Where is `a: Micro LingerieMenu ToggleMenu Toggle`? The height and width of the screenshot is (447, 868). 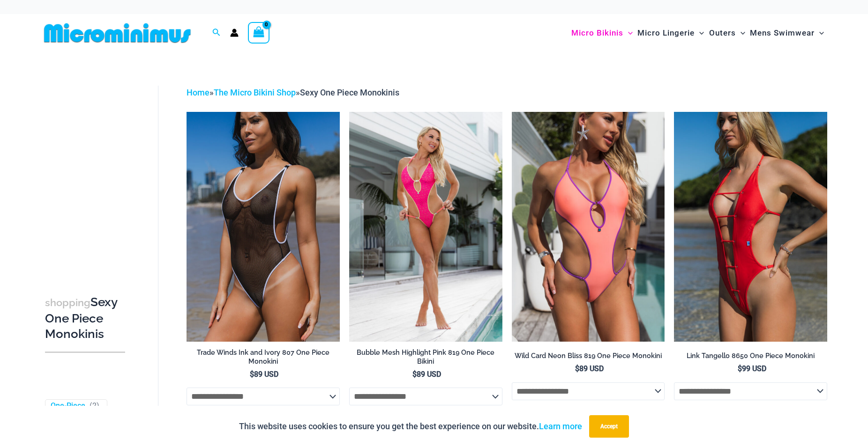
a: Micro LingerieMenu ToggleMenu Toggle is located at coordinates (670, 33).